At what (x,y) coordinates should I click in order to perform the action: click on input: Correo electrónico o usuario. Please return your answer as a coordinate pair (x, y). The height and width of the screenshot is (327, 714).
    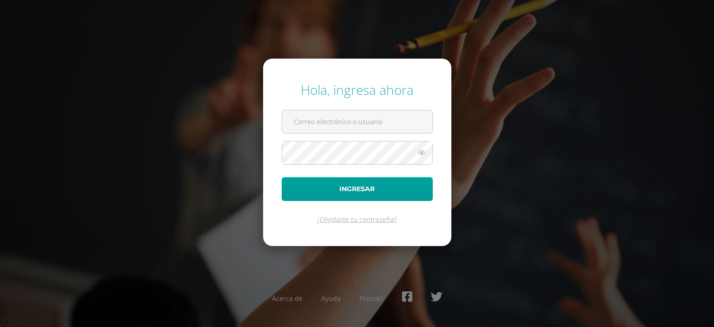
    Looking at the image, I should click on (357, 121).